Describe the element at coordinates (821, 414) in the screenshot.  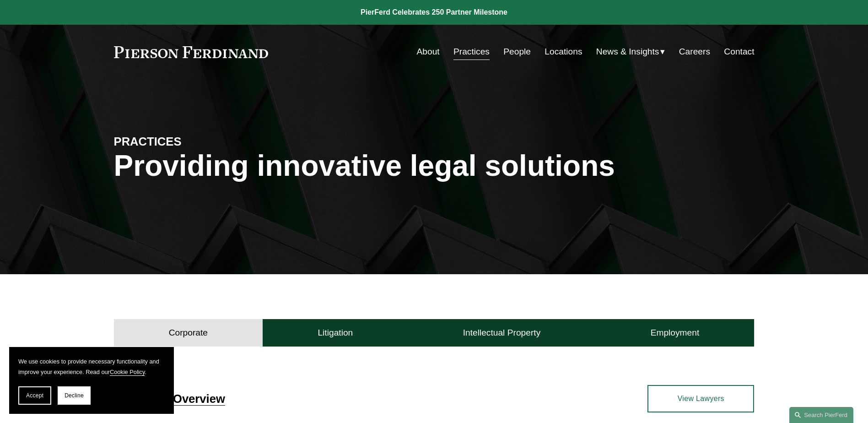
I see `a: Search this site` at that location.